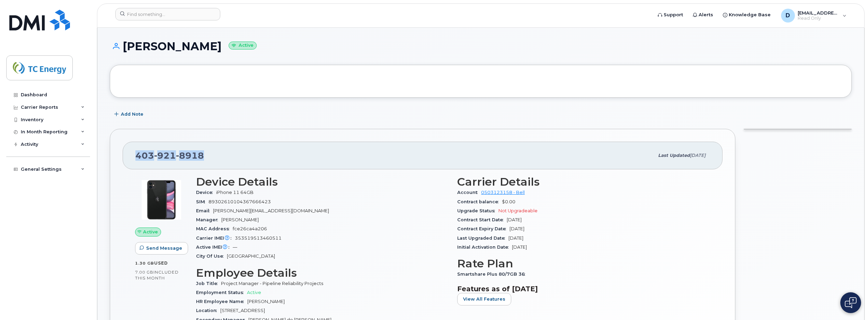 This screenshot has width=868, height=320. I want to click on span: Add Note, so click(132, 113).